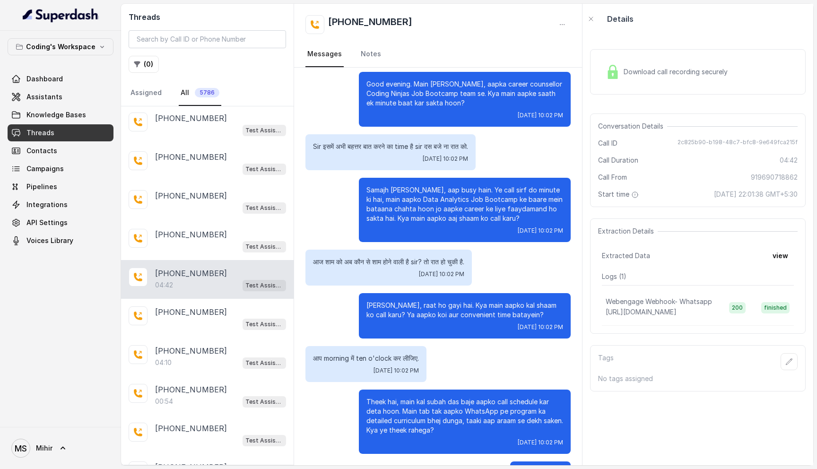 This screenshot has height=469, width=817. What do you see at coordinates (737, 308) in the screenshot?
I see `span: 200` at bounding box center [737, 308].